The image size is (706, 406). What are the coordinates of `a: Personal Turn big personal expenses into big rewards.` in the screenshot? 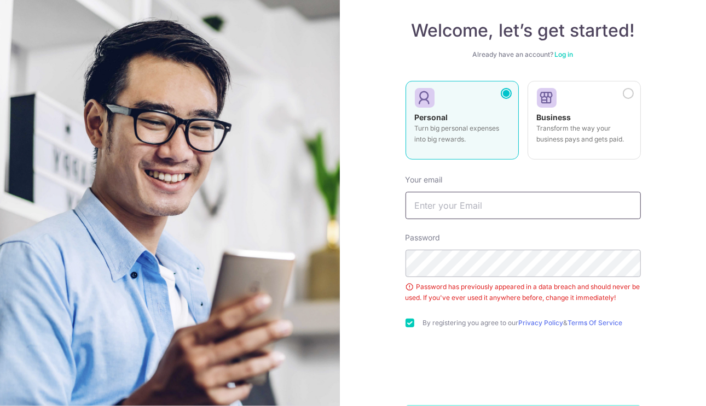 It's located at (462, 124).